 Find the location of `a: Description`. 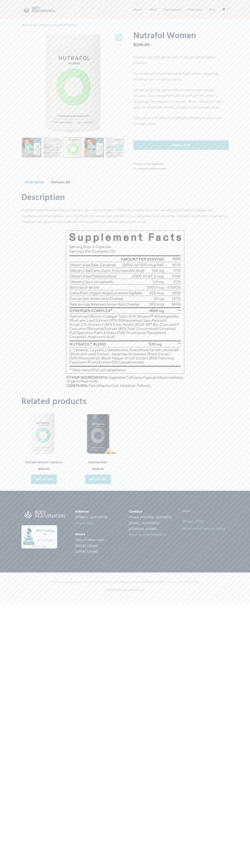

a: Description is located at coordinates (35, 182).